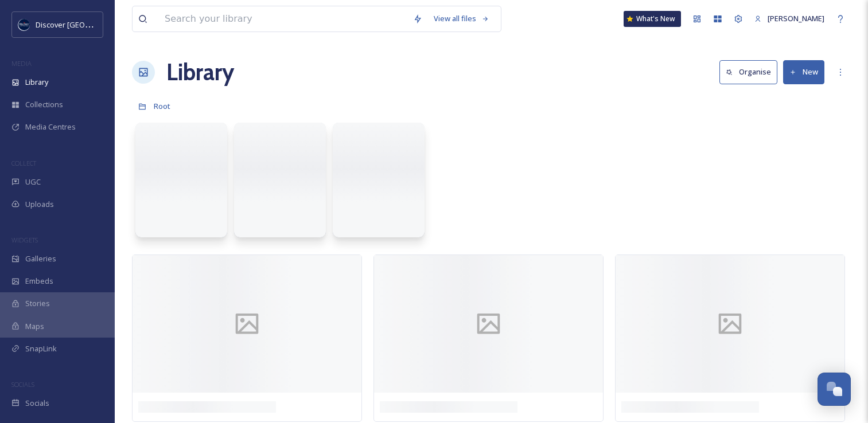  What do you see at coordinates (462, 18) in the screenshot?
I see `div: View all files` at bounding box center [462, 18].